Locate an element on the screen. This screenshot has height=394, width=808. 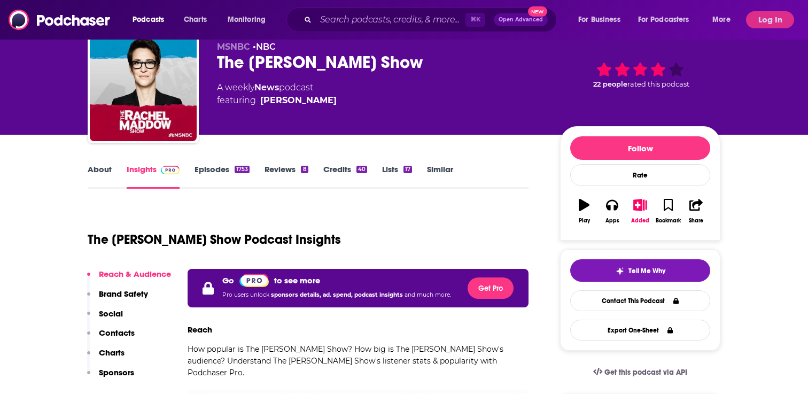
button: Open AdvancedNew is located at coordinates (520, 20).